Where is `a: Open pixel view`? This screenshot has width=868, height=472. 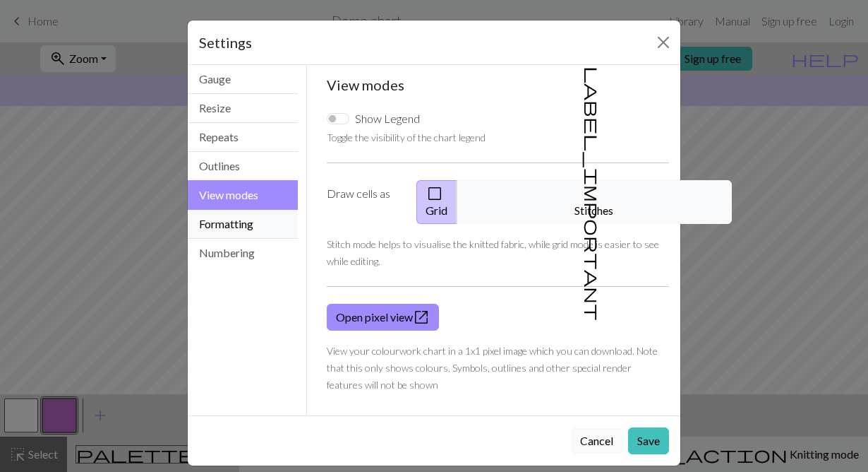 a: Open pixel view is located at coordinates (382, 317).